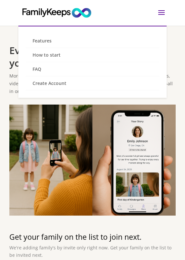 This screenshot has height=260, width=185. I want to click on a: Features, so click(92, 41).